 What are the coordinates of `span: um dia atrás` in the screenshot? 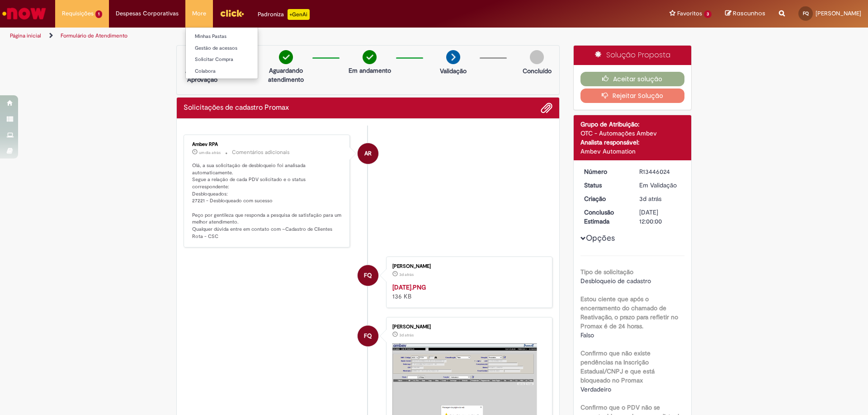 It's located at (210, 153).